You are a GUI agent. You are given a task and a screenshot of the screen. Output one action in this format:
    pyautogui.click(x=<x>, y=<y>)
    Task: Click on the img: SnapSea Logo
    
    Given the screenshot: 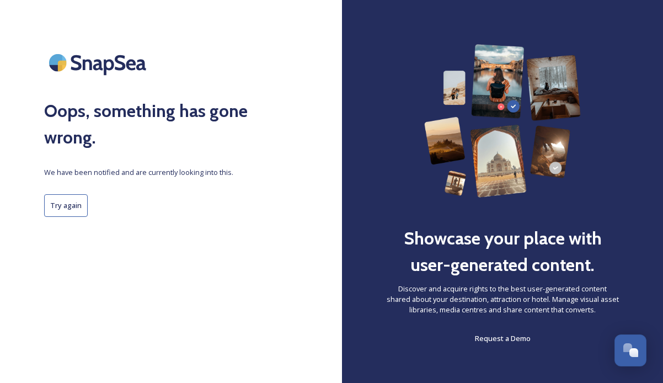 What is the action you would take?
    pyautogui.click(x=99, y=62)
    